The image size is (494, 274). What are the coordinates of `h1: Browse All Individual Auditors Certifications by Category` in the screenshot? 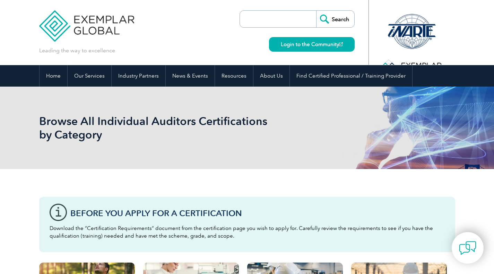 It's located at (172, 128).